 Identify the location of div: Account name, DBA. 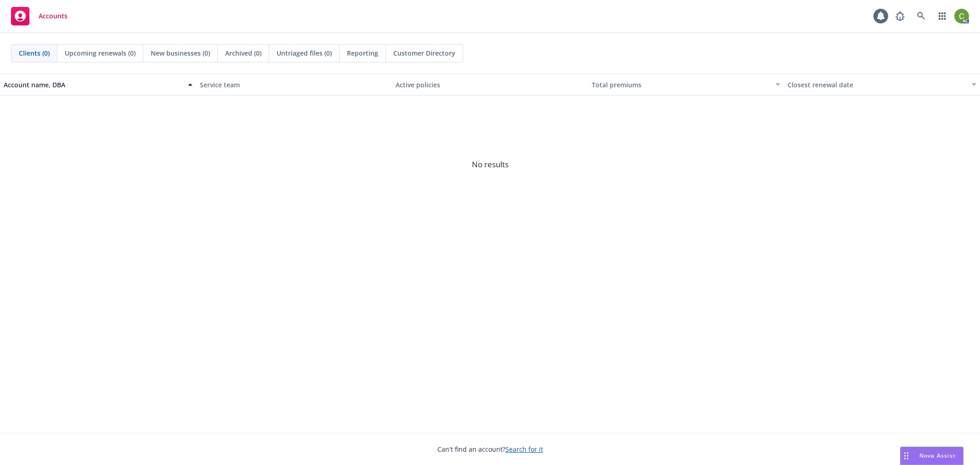
(93, 84).